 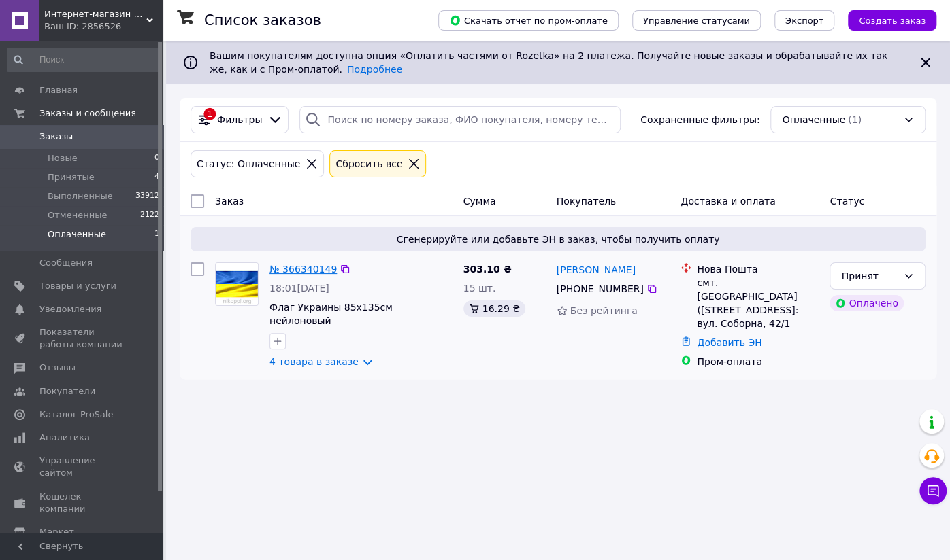 I want to click on span: 33912, so click(x=147, y=197).